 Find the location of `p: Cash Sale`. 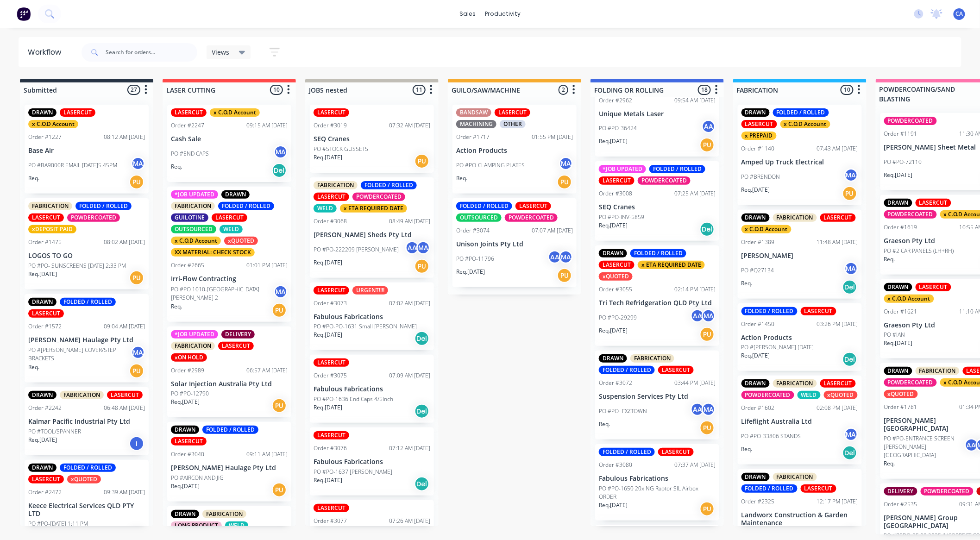

p: Cash Sale is located at coordinates (229, 139).